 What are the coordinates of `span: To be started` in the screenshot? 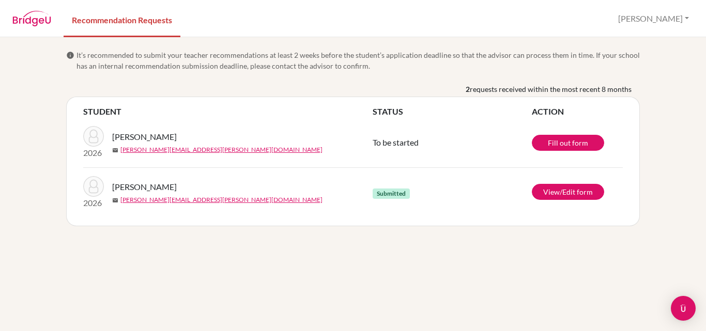 It's located at (395, 142).